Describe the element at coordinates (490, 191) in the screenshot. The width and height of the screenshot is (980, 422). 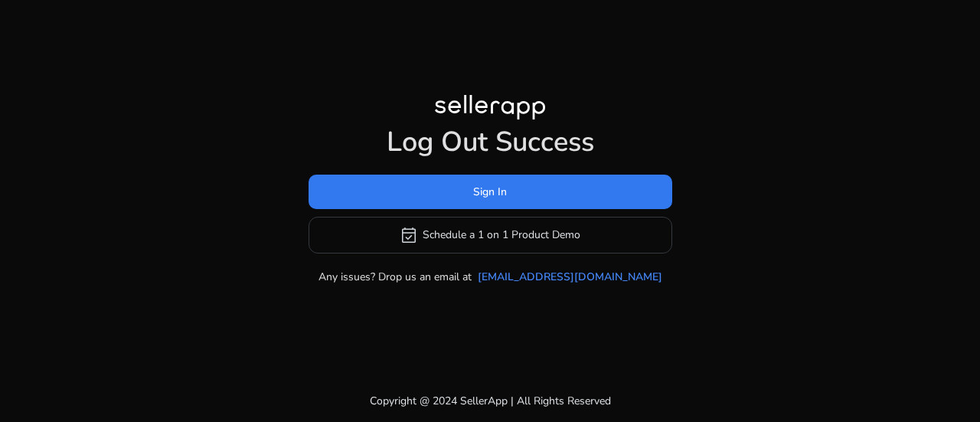
I see `button: Sign In` at that location.